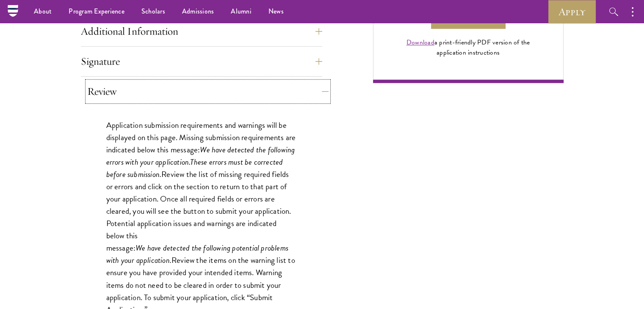 The height and width of the screenshot is (309, 644). I want to click on button: Signature, so click(202, 61).